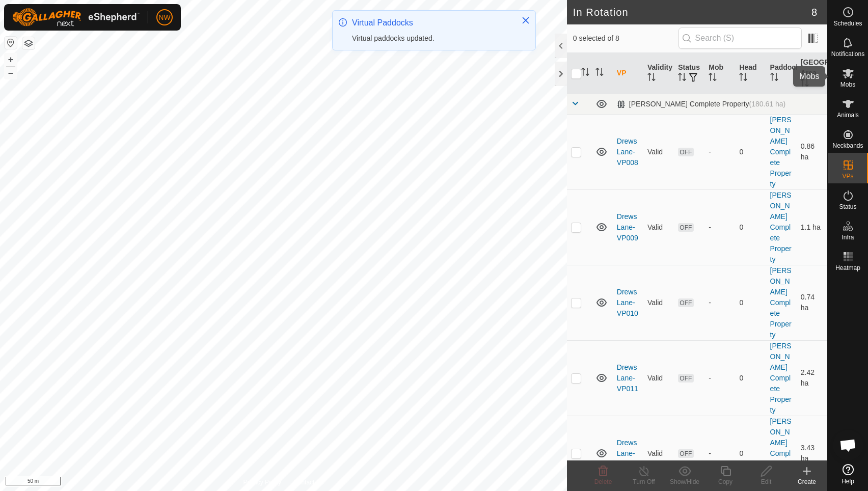 This screenshot has width=868, height=491. What do you see at coordinates (28, 43) in the screenshot?
I see `button: Map Layers` at bounding box center [28, 43].